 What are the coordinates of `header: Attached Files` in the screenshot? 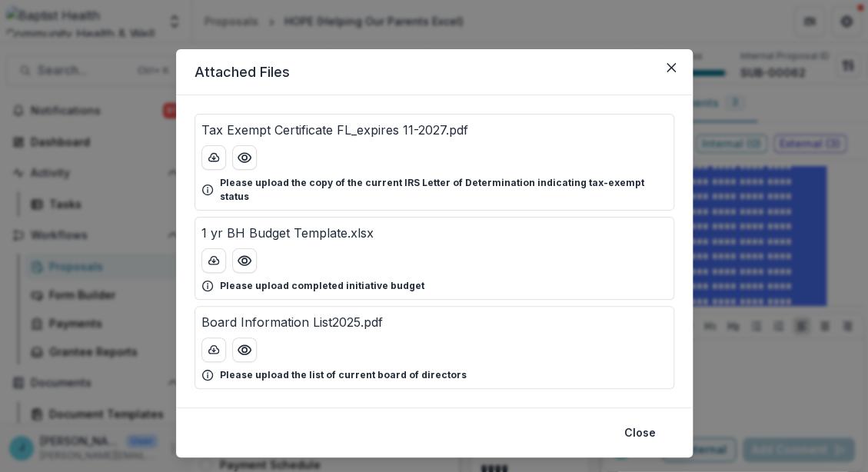 It's located at (434, 72).